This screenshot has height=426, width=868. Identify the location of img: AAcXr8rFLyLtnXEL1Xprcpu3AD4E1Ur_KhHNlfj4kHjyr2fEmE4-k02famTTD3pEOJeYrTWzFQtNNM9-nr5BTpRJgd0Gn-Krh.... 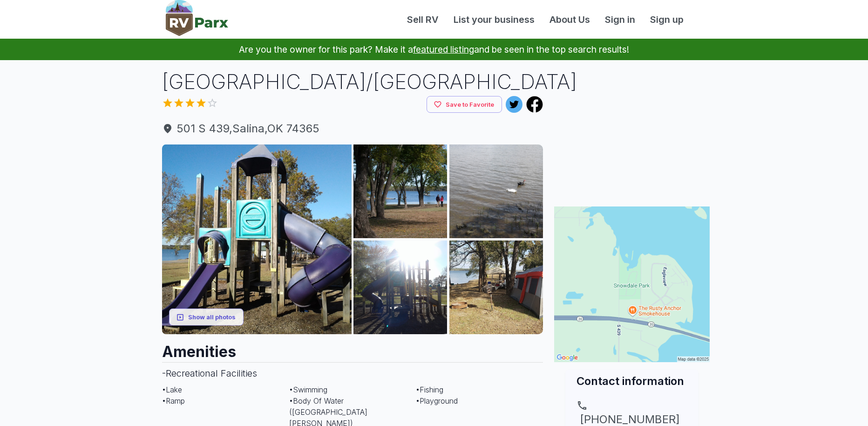
(400, 287).